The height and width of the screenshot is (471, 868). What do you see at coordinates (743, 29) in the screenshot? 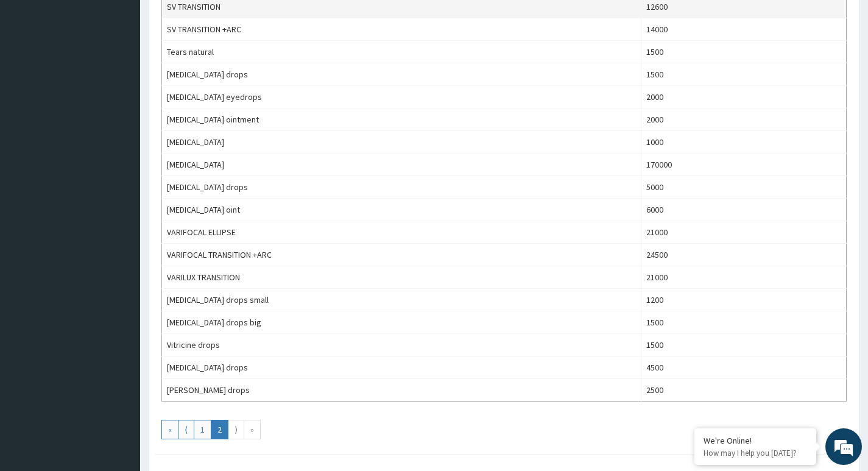
I see `td: 14000` at bounding box center [743, 29].